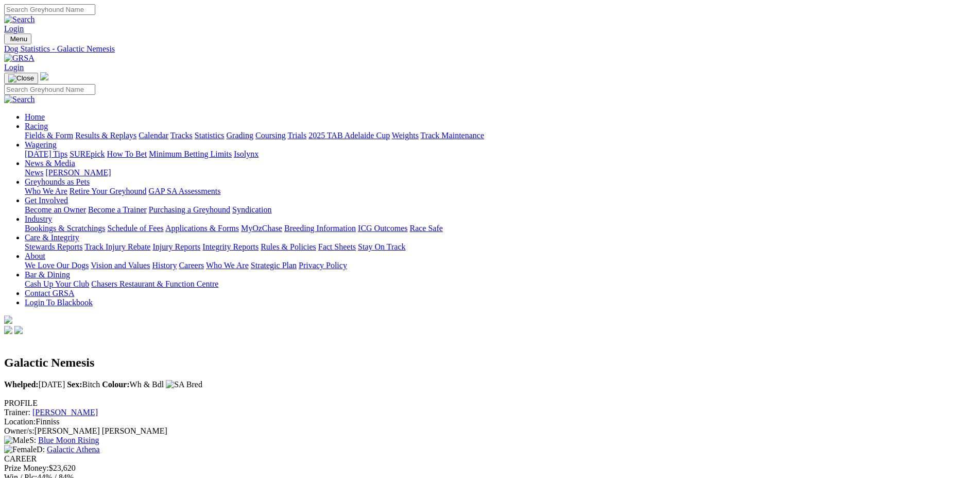 The image size is (980, 478). Describe the element at coordinates (35, 256) in the screenshot. I see `a: About` at that location.